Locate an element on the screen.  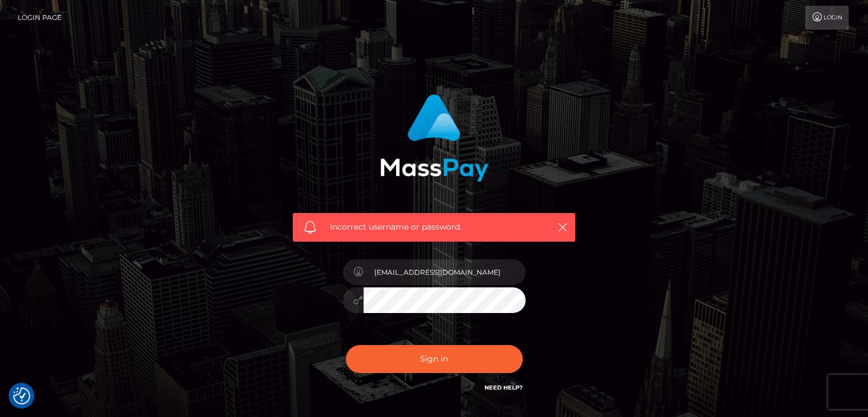
a: Login is located at coordinates (827, 18).